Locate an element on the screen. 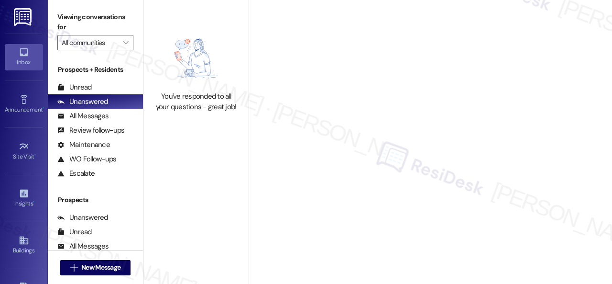  div: WO Follow-ups is located at coordinates (87, 159).